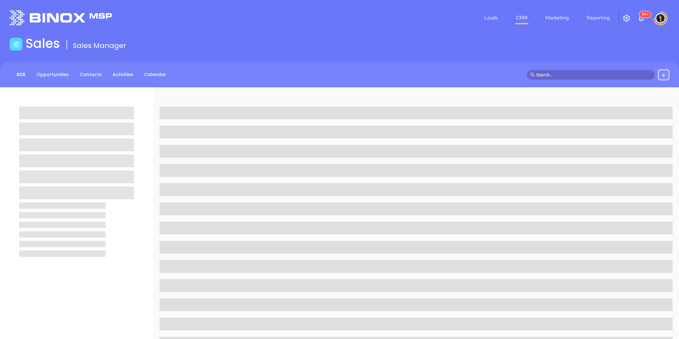  What do you see at coordinates (155, 74) in the screenshot?
I see `a: Calendar` at bounding box center [155, 74].